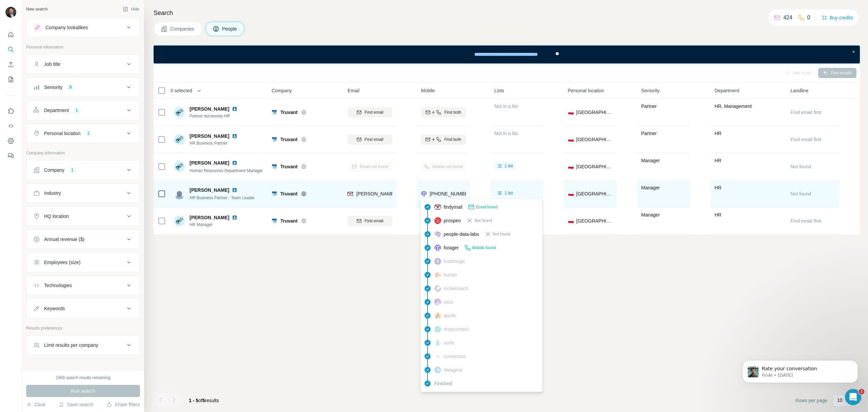 The image size is (868, 412). Describe the element at coordinates (11, 155) in the screenshot. I see `button: Feedback` at that location.